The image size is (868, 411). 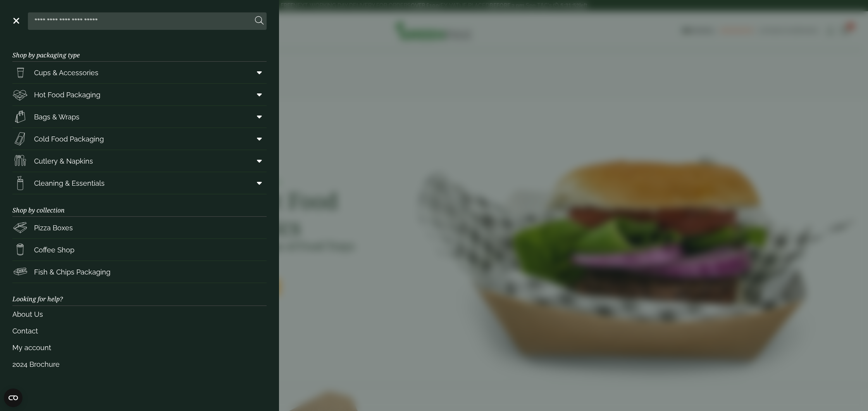 I want to click on span: Coffee Shop, so click(x=55, y=250).